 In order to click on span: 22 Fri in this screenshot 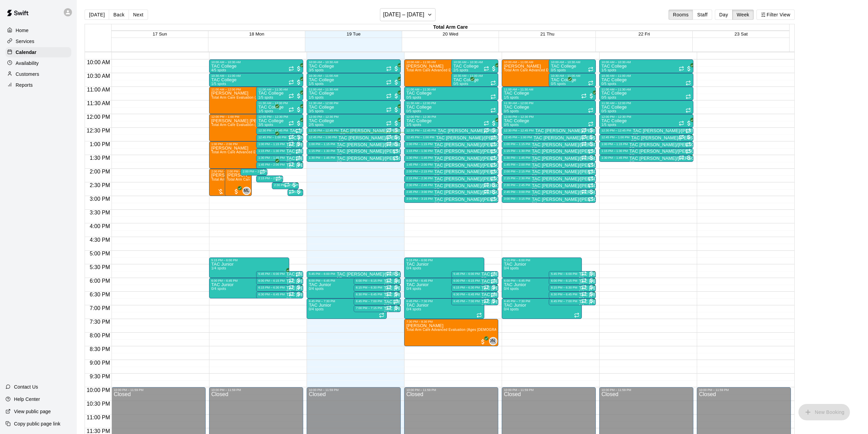, I will do `click(644, 34)`.